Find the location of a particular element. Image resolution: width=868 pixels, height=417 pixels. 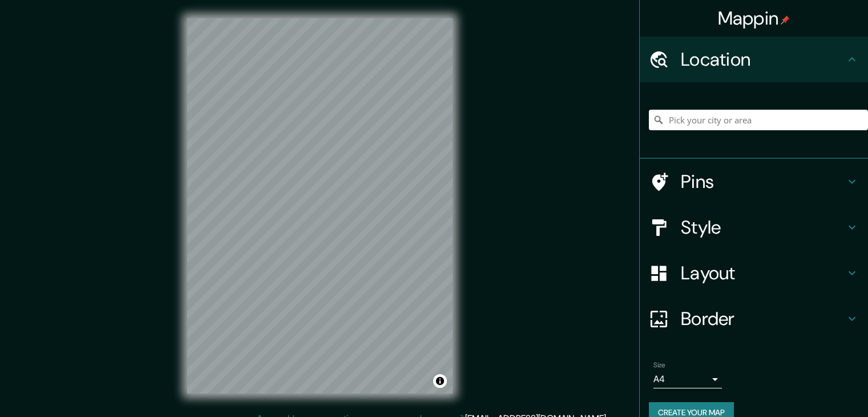

canvas: Map is located at coordinates (320, 205).